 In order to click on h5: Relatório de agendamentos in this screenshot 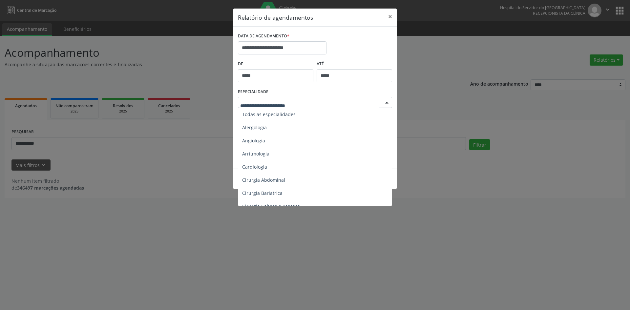, I will do `click(275, 17)`.